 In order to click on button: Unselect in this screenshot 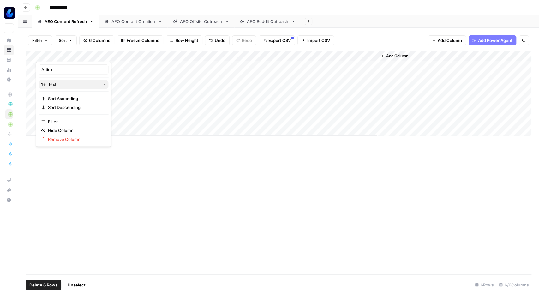, I will do `click(76, 285)`.